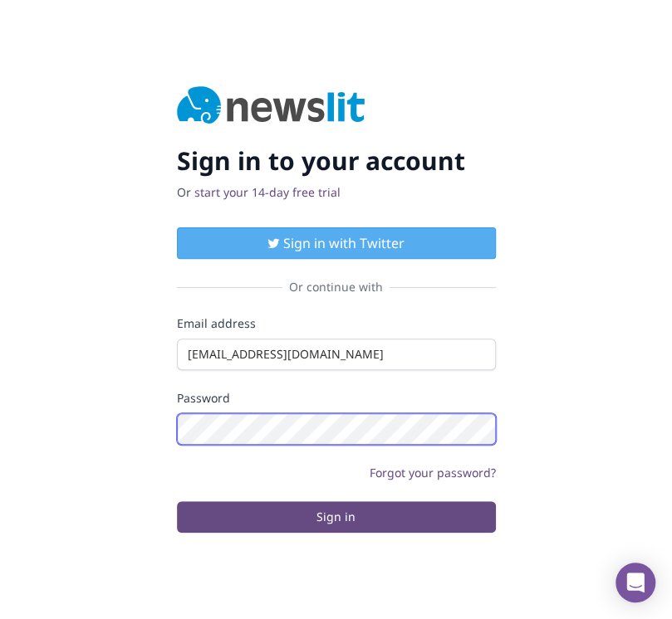  Describe the element at coordinates (336, 517) in the screenshot. I see `button: Sign in` at that location.